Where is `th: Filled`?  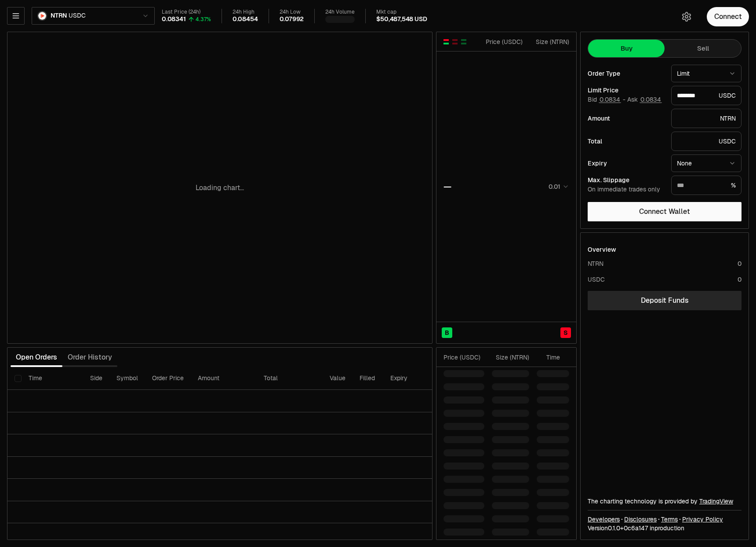 th: Filled is located at coordinates (368, 378).